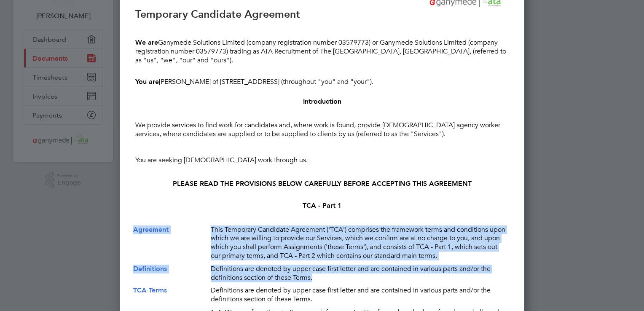 This screenshot has height=311, width=644. What do you see at coordinates (322, 183) in the screenshot?
I see `strong: PLEASE READ THE PROVISIONS BELOW CAREFULLY BEFORE ACCEPTING THIS AGREEMENT` at bounding box center [322, 183].